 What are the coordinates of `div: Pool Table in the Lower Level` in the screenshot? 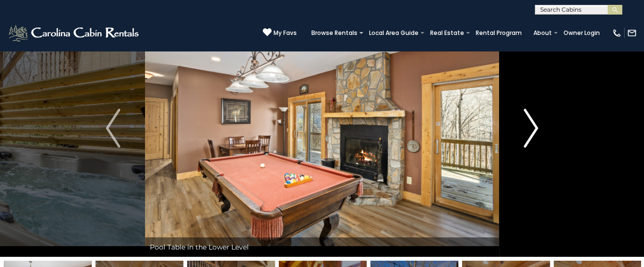 It's located at (322, 247).